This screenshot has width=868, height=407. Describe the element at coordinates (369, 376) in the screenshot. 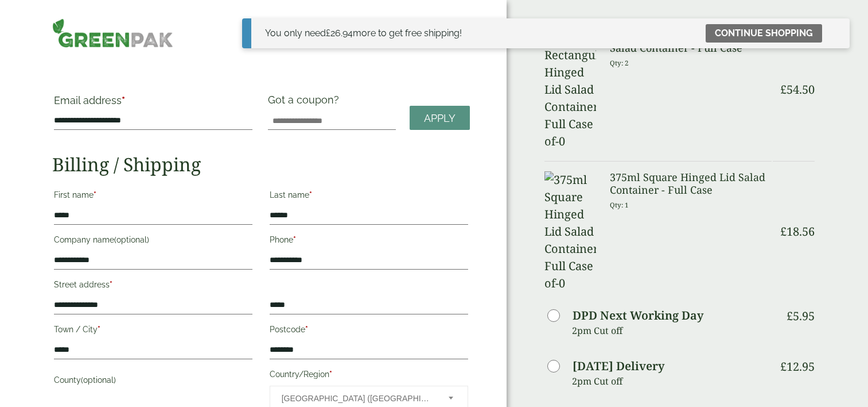

I see `label: Country/Region` at that location.